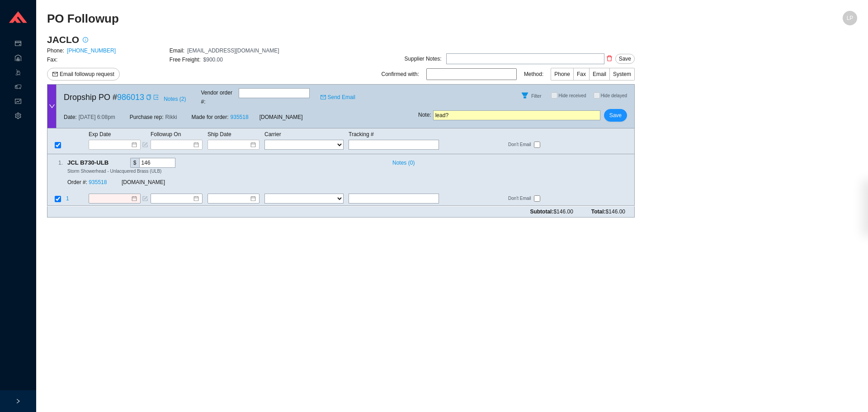  What do you see at coordinates (597, 95) in the screenshot?
I see `input: Hide delayed` at bounding box center [597, 95].